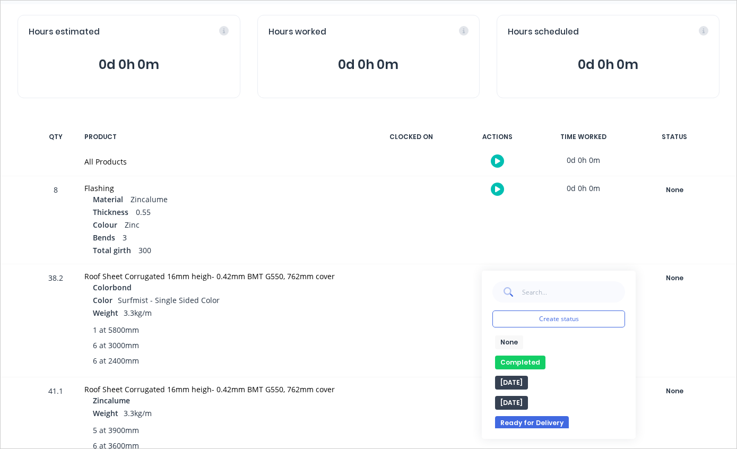  I want to click on span: Colorbond, so click(112, 287).